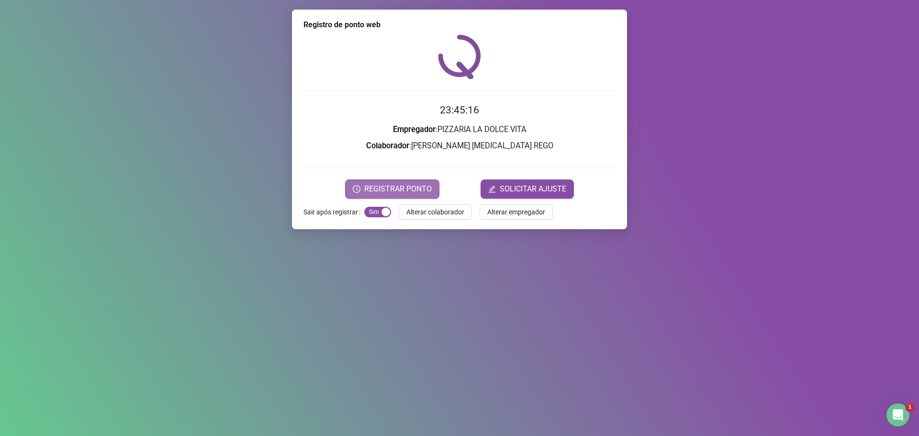  Describe the element at coordinates (392, 189) in the screenshot. I see `button: REGISTRAR PONTO` at that location.